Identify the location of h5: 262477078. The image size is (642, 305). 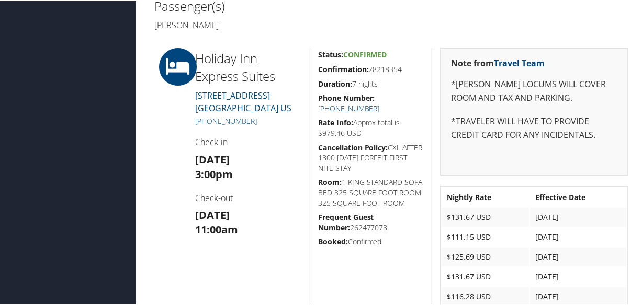
(371, 221).